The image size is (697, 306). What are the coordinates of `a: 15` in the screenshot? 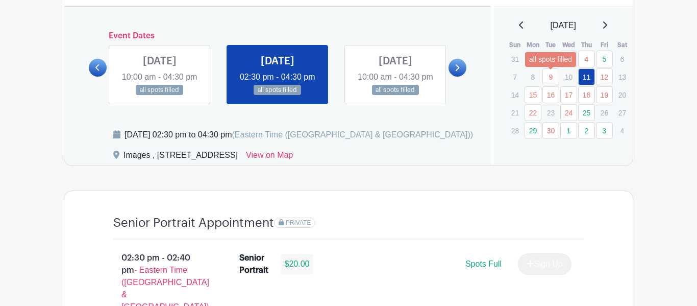 It's located at (533, 94).